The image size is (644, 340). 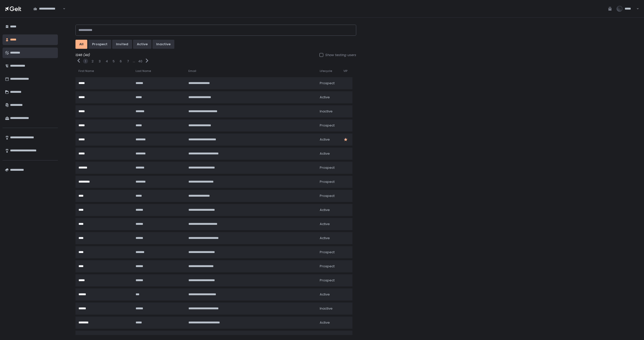 I want to click on div: 1246 (All), so click(x=216, y=55).